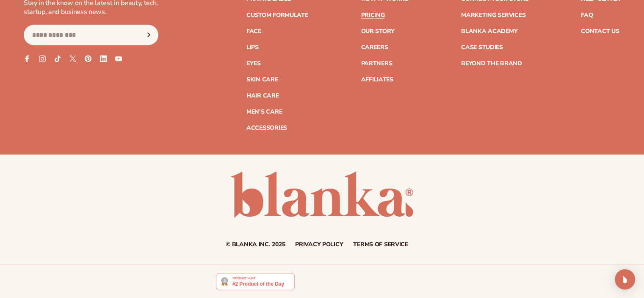  What do you see at coordinates (267, 128) in the screenshot?
I see `a: Accessories` at bounding box center [267, 128].